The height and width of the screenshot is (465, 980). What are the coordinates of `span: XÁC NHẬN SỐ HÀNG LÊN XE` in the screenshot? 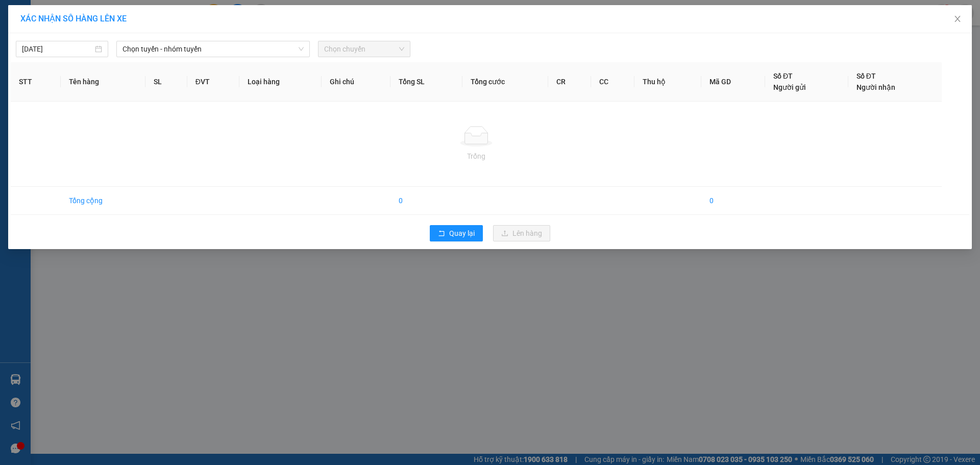 It's located at (74, 19).